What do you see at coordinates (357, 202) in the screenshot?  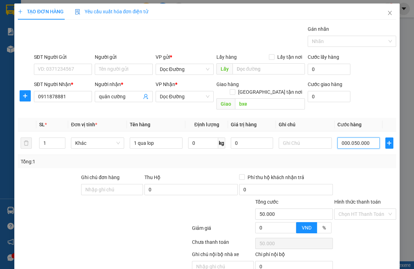 I see `label: Hình thức thanh toán` at bounding box center [357, 202].